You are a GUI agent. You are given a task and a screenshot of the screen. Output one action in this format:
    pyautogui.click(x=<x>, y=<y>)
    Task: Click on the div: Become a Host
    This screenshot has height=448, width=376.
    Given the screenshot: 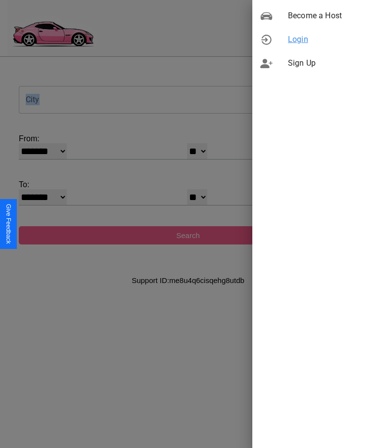 What is the action you would take?
    pyautogui.click(x=314, y=16)
    